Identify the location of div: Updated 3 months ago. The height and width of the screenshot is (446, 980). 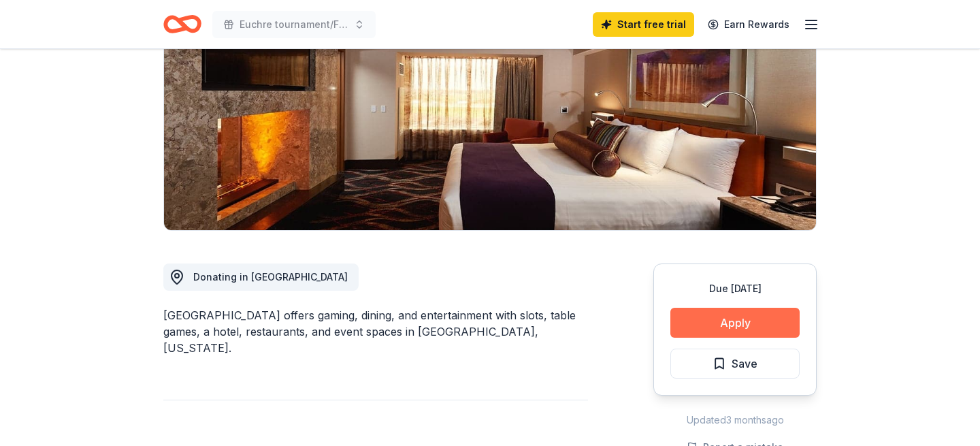
(735, 420).